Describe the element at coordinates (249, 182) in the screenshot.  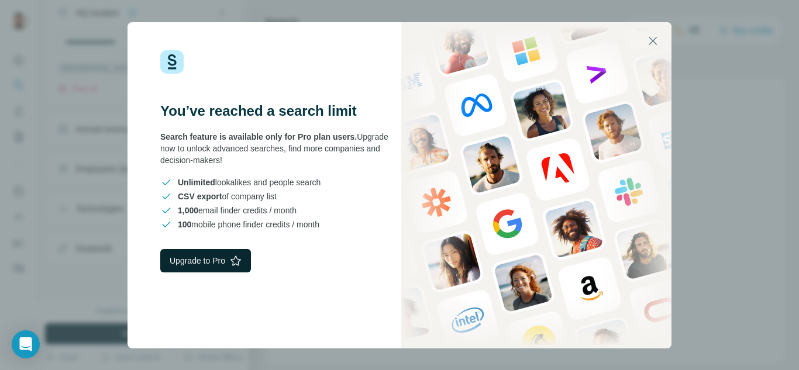
I see `span: lookalikes and people search` at that location.